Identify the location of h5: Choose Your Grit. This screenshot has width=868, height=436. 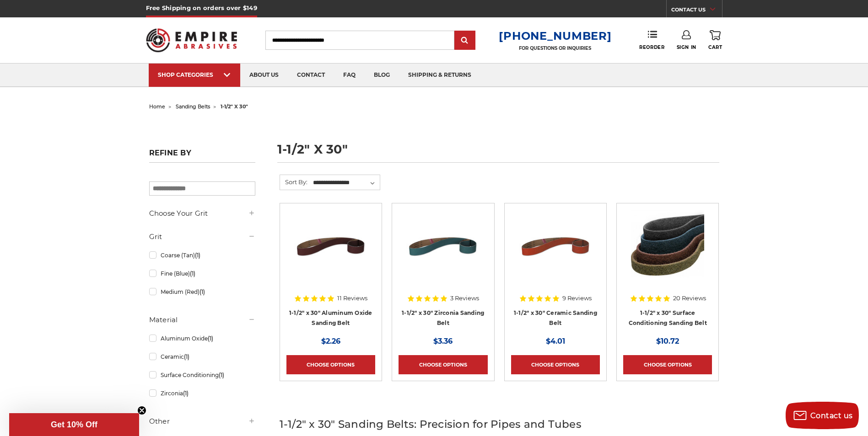
(202, 214).